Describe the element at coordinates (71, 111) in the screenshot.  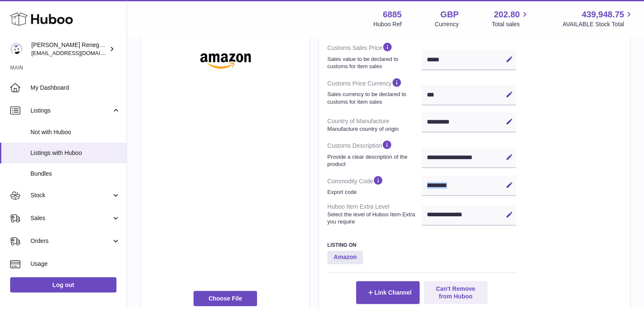
I see `span: Listings` at that location.